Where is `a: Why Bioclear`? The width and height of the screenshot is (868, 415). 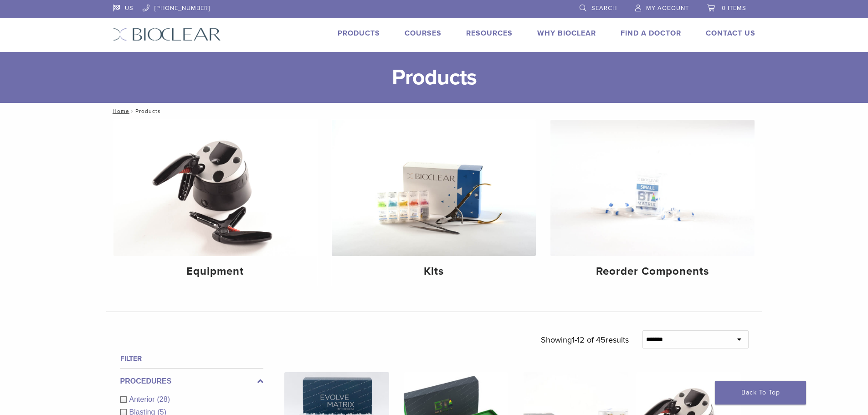
a: Why Bioclear is located at coordinates (566, 33).